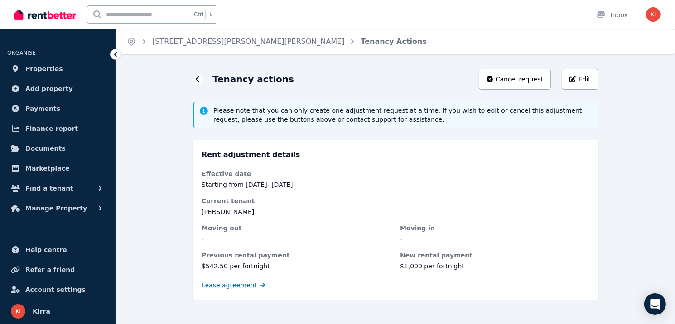 This screenshot has width=675, height=324. Describe the element at coordinates (396, 174) in the screenshot. I see `dt: Effective date` at that location.